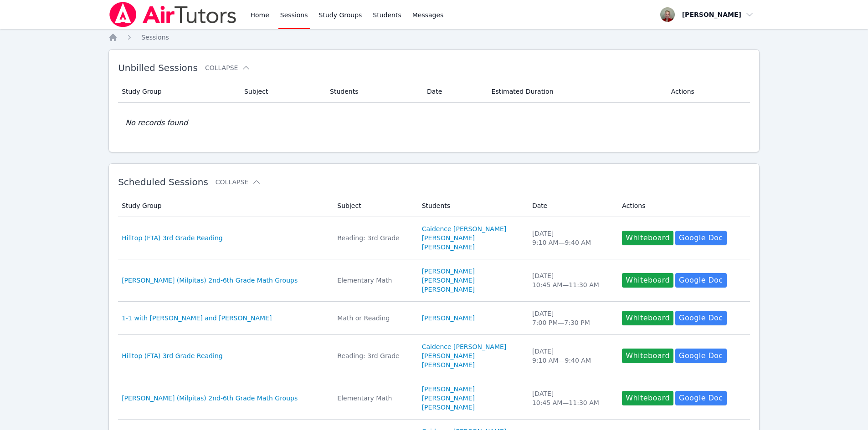 This screenshot has width=868, height=430. I want to click on div: Math or Reading, so click(374, 318).